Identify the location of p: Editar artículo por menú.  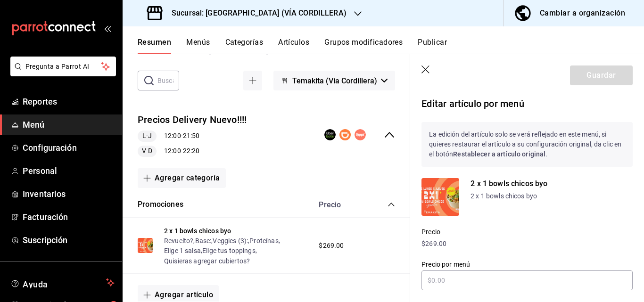
(527, 104).